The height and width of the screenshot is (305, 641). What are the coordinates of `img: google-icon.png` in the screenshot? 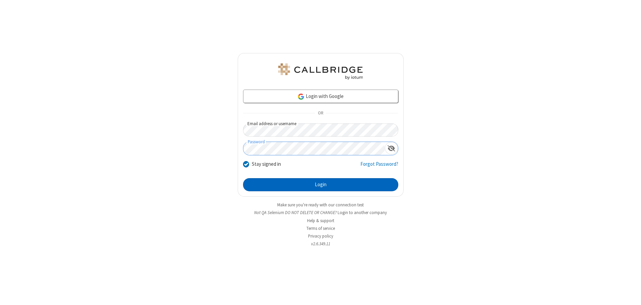 It's located at (301, 97).